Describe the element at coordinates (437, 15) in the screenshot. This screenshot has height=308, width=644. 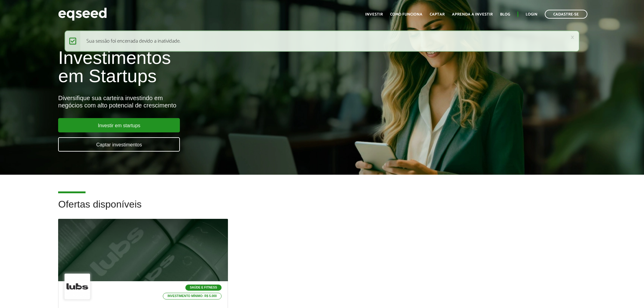
I see `a: Captar` at that location.